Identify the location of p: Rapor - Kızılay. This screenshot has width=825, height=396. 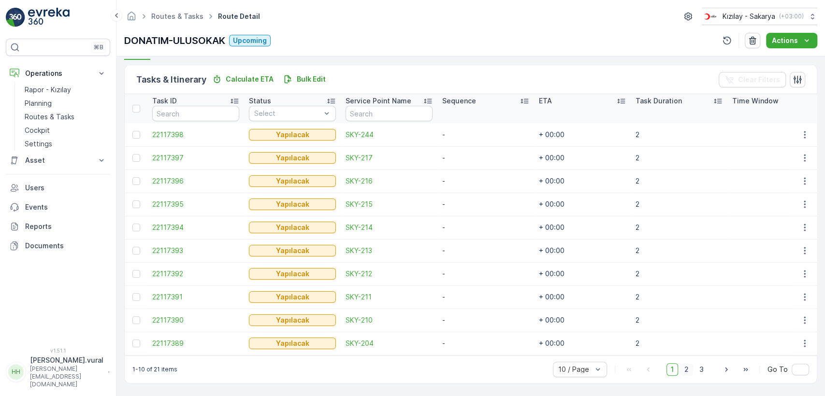
(48, 90).